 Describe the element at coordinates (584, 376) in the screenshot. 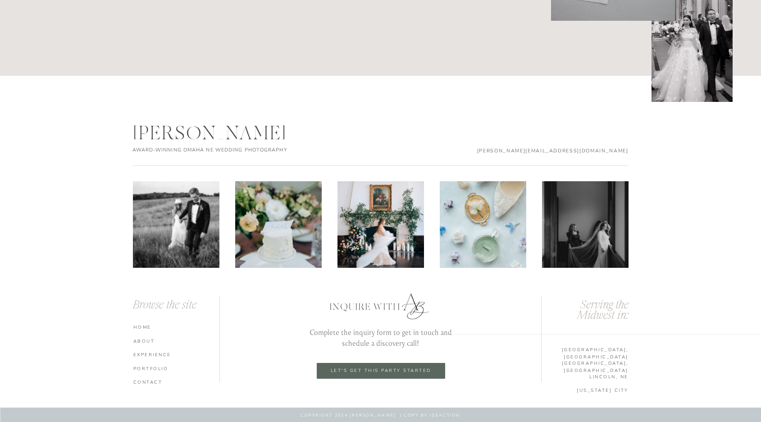

I see `p: lINCOLN, ne` at that location.